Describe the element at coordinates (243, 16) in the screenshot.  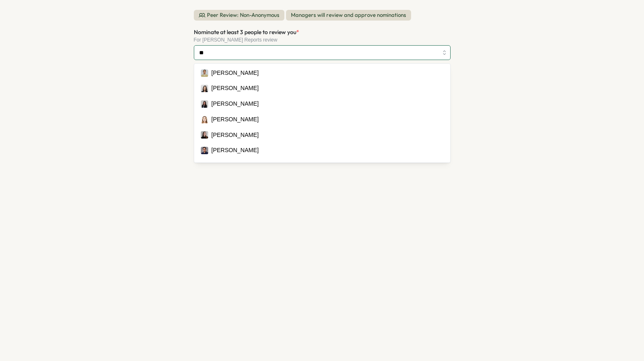
I see `p: Peer Review: Non-Anonymous` at that location.